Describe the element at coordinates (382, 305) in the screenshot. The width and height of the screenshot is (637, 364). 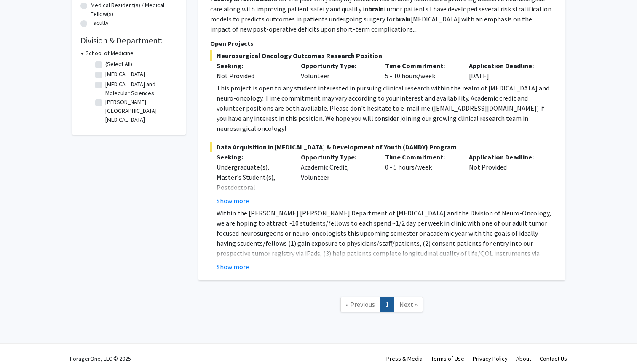
I see `nav: Page navigation` at that location.